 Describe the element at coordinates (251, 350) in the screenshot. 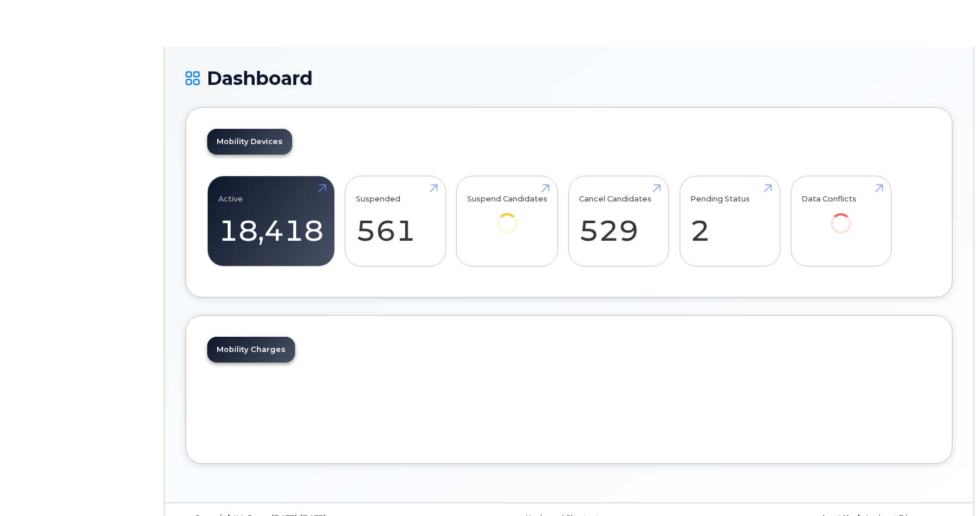

I see `a: Mobility Charges` at that location.